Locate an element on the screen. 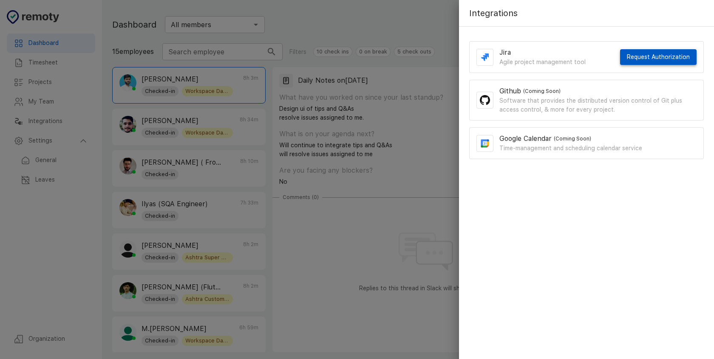  img: Github is located at coordinates (485, 100).